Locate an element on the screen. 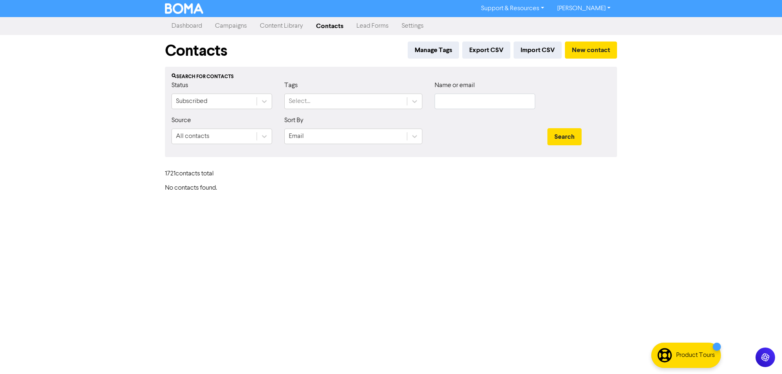 Image resolution: width=782 pixels, height=374 pixels. h6: 1721 contact s total is located at coordinates (198, 174).